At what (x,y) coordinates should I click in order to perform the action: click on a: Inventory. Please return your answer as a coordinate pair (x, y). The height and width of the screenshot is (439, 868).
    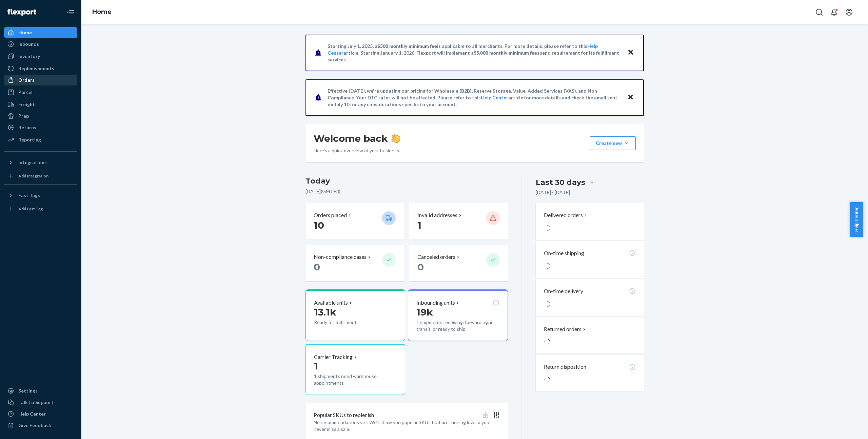
    Looking at the image, I should click on (41, 57).